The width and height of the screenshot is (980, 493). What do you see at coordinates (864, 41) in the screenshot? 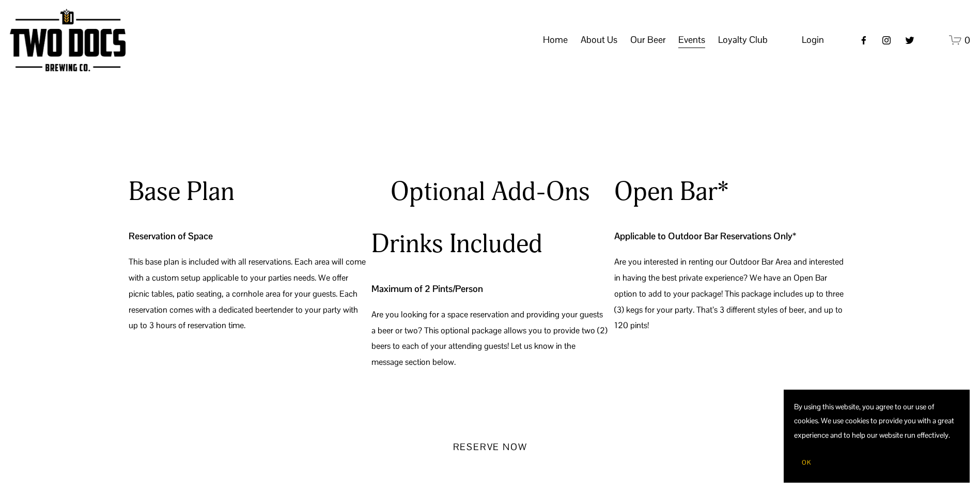
I see `a: Facebook` at bounding box center [864, 41].